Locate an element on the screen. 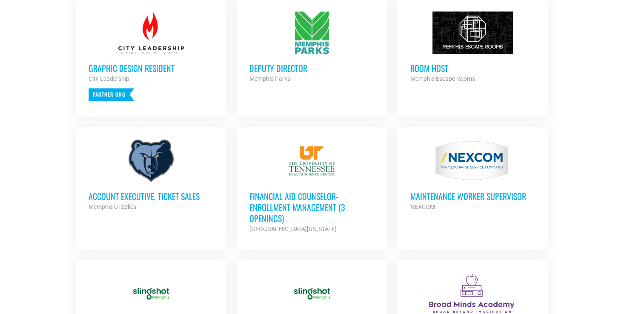 This screenshot has width=644, height=314. strong: City Leadership is located at coordinates (109, 79).